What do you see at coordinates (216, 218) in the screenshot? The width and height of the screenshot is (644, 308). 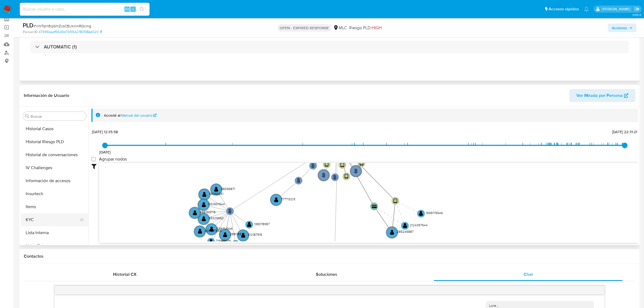 I see `text: 55326652` at bounding box center [216, 218].